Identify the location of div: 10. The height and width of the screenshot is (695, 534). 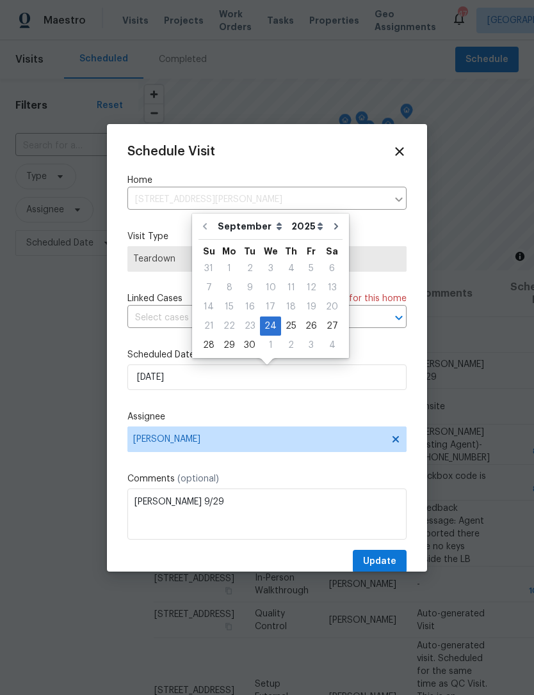
(270, 288).